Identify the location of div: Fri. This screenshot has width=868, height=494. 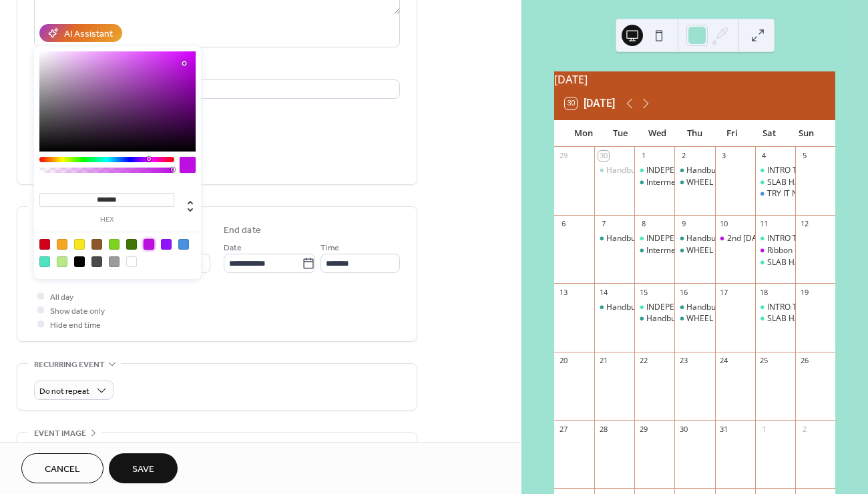
(731, 134).